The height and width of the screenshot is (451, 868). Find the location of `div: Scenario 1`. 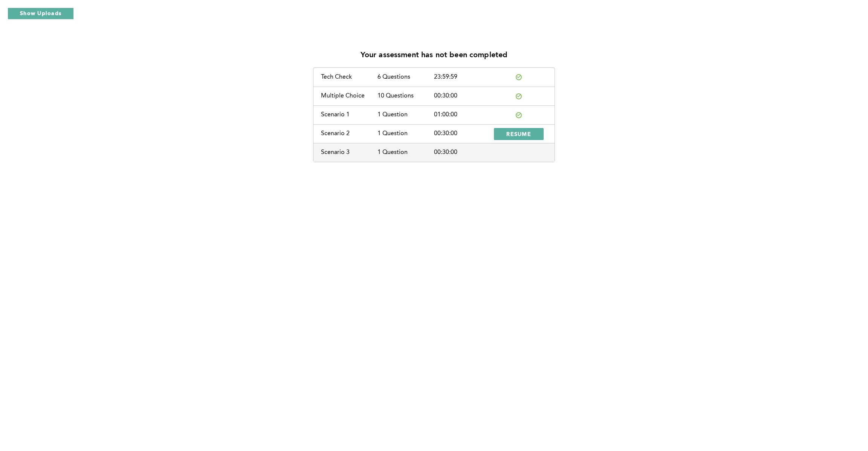

div: Scenario 1 is located at coordinates (349, 115).